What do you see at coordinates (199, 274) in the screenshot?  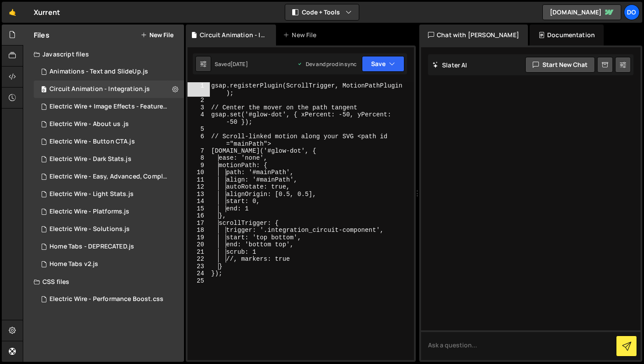 I see `div: 24` at bounding box center [199, 274].